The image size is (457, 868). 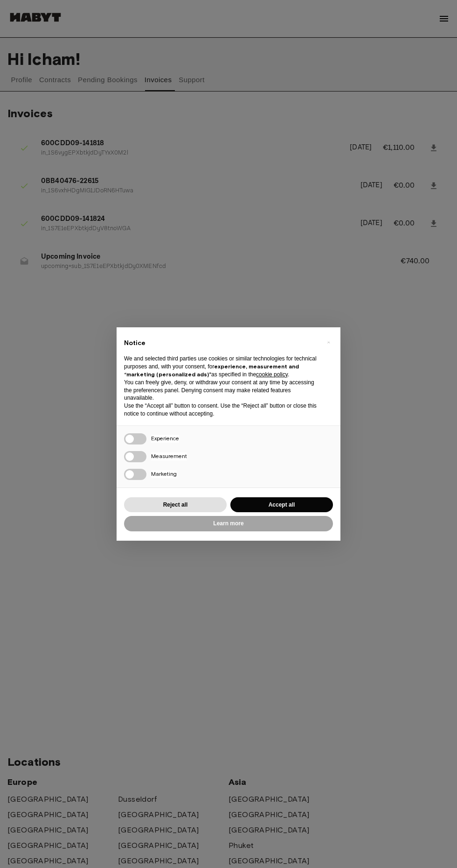 I want to click on a: cookie policy, so click(x=272, y=375).